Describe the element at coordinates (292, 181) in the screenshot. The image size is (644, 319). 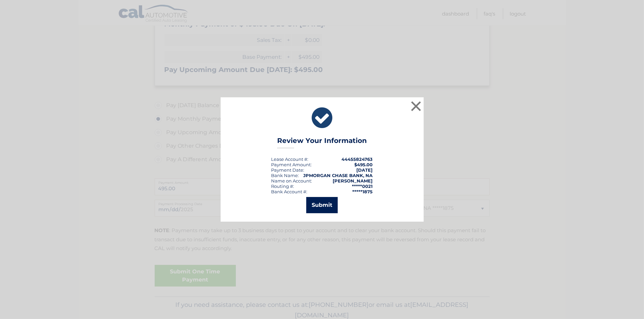
I see `div: Name on Account:` at that location.